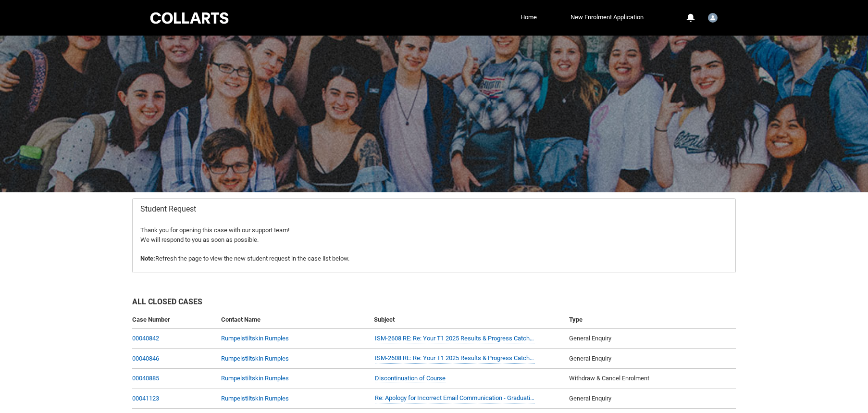 The image size is (868, 413). Describe the element at coordinates (467, 319) in the screenshot. I see `th: Subject` at that location.